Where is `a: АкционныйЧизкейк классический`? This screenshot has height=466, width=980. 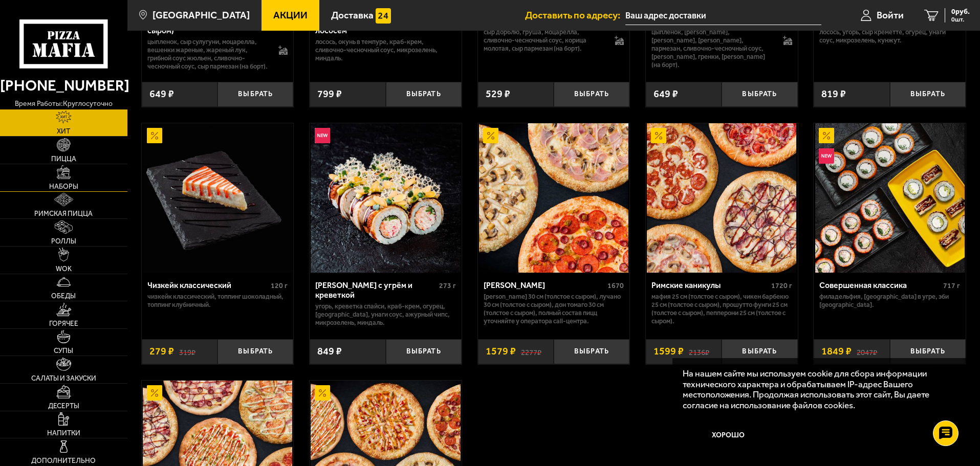
a: АкционныйЧизкейк классический is located at coordinates (217, 198).